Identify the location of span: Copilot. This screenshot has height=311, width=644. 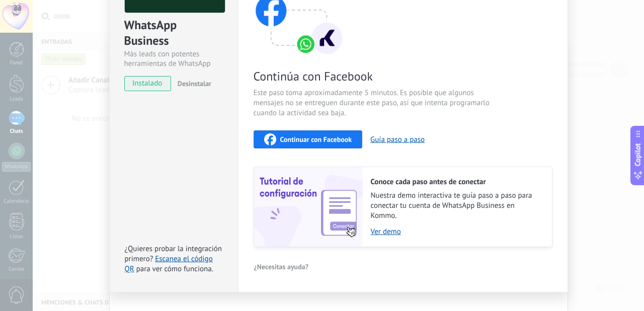
(638, 155).